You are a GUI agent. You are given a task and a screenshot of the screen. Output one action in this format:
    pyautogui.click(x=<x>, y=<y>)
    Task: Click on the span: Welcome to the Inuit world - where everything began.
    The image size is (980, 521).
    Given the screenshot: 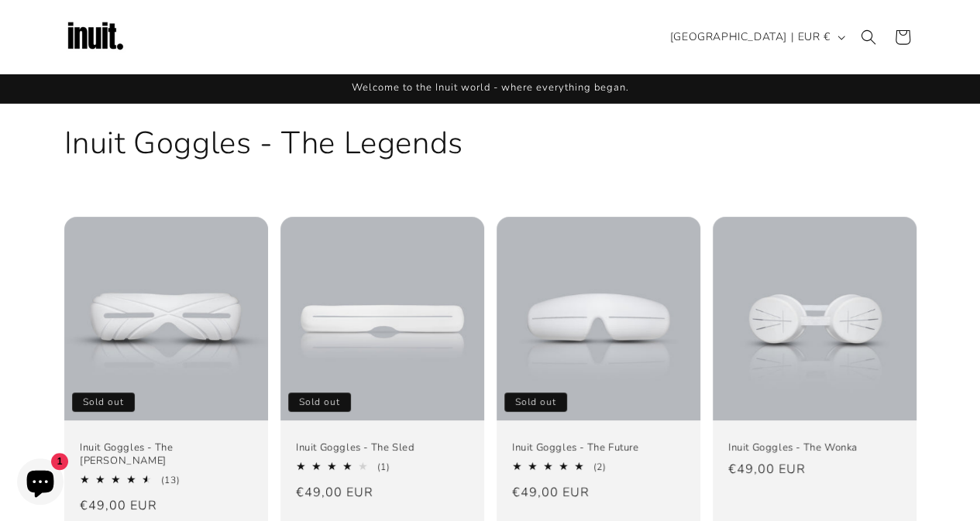 What is the action you would take?
    pyautogui.click(x=490, y=87)
    